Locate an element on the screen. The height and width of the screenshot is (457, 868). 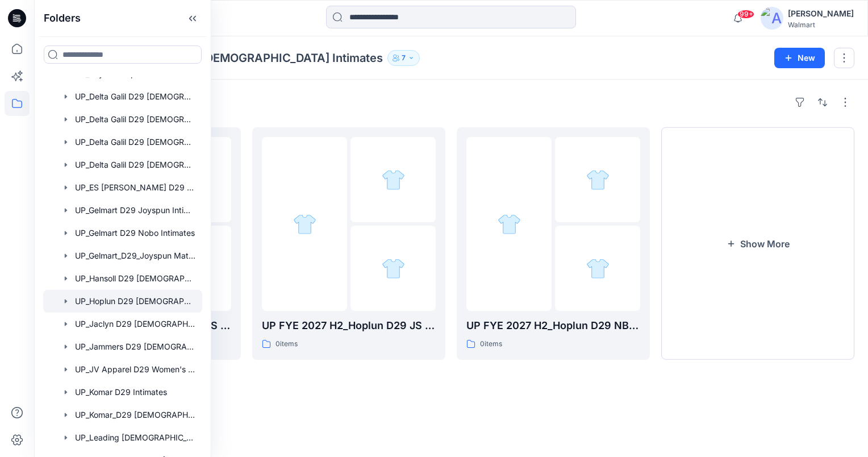
p: UP FYE 2027 H2_Hoplun D29 JS Bras is located at coordinates (349, 326).